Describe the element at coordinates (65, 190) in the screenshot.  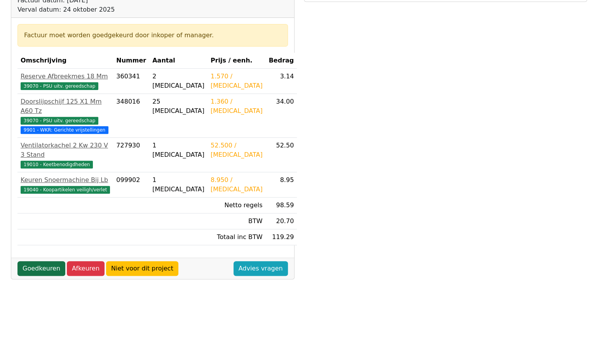
I see `span: 19040 - Koopartikelen veiligh/verlet` at that location.